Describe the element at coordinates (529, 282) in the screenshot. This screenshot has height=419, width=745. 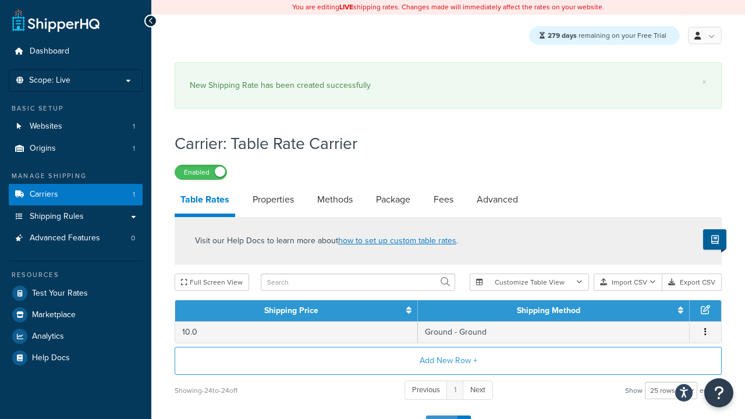
I see `button: Customize Table View` at that location.